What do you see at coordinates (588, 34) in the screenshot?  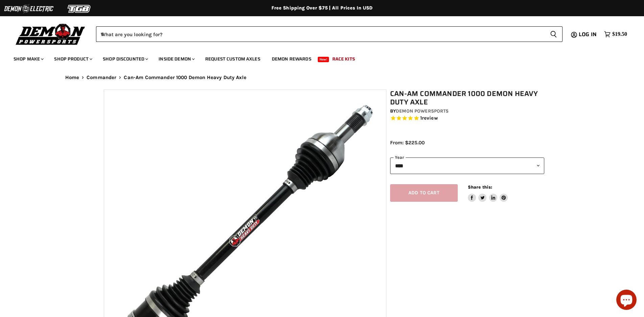 I see `a: Log in` at bounding box center [588, 34].